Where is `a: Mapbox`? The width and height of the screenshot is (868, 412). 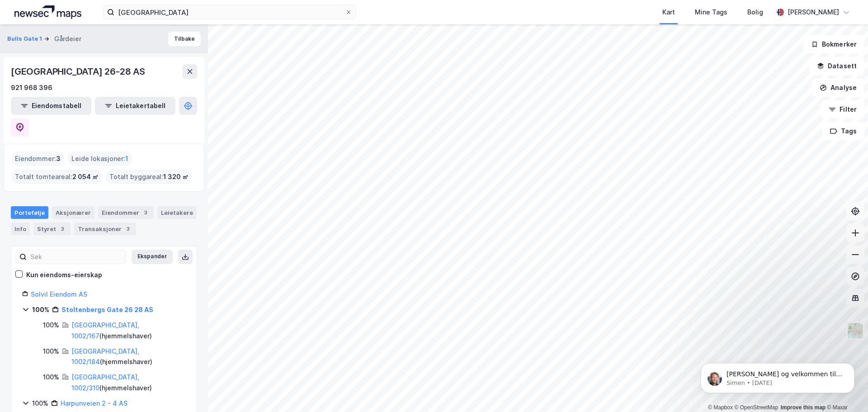
a: Mapbox is located at coordinates (720, 407).